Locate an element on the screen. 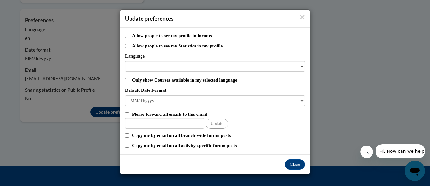  label: Allow people to see my Statistics in my profile is located at coordinates (219, 46).